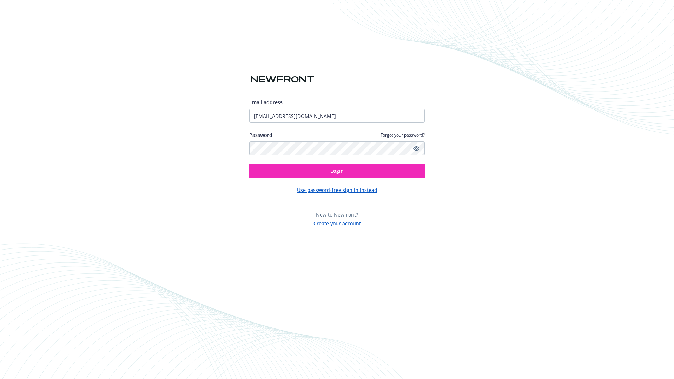 Image resolution: width=674 pixels, height=379 pixels. What do you see at coordinates (337, 171) in the screenshot?
I see `span: Login` at bounding box center [337, 171].